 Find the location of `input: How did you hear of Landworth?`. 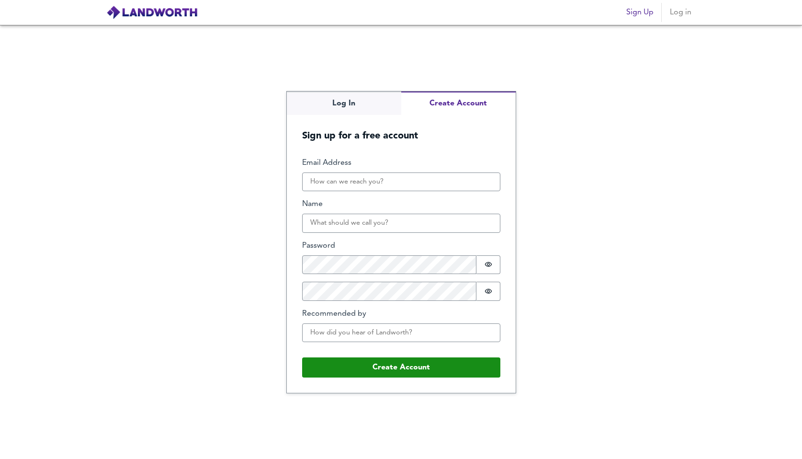

input: How did you hear of Landworth? is located at coordinates (401, 333).